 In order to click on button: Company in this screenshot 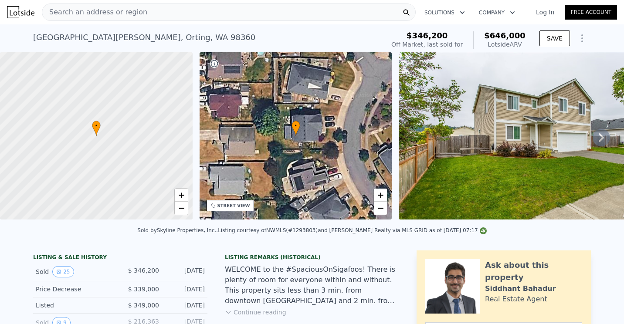, I will do `click(497, 13)`.